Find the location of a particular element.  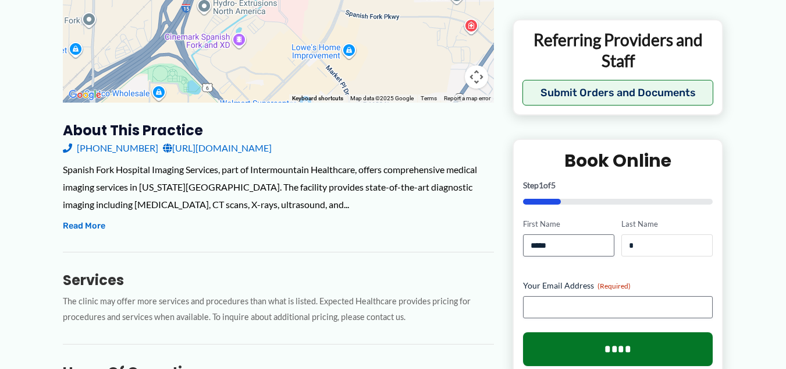

h3: About this practice is located at coordinates (278, 130).